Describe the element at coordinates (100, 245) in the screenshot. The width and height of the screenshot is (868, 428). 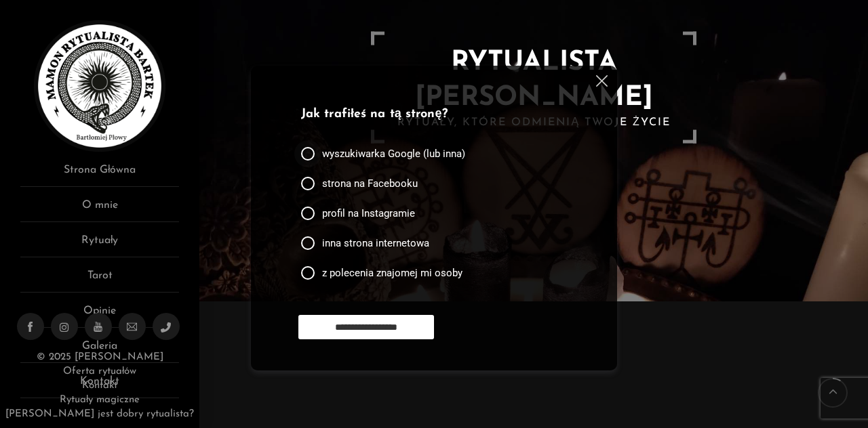
I see `a: Rytuały` at that location.